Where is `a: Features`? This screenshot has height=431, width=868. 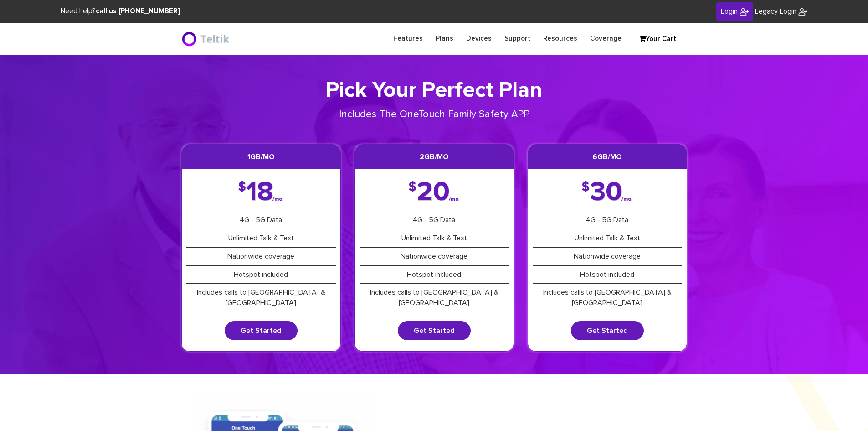
a: Features is located at coordinates (408, 38).